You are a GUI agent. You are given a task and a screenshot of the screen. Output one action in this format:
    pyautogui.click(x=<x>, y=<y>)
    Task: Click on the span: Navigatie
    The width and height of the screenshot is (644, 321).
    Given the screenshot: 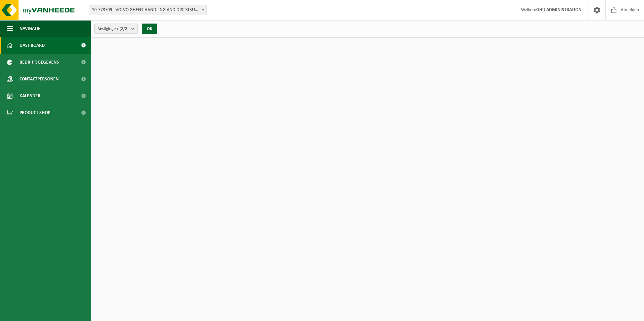 What is the action you would take?
    pyautogui.click(x=30, y=29)
    